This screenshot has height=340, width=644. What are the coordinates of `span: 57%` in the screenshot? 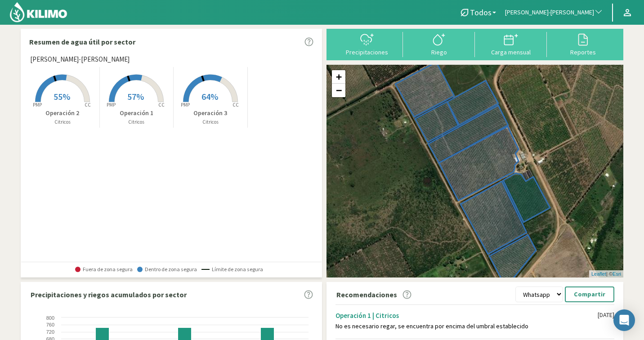 It's located at (136, 96).